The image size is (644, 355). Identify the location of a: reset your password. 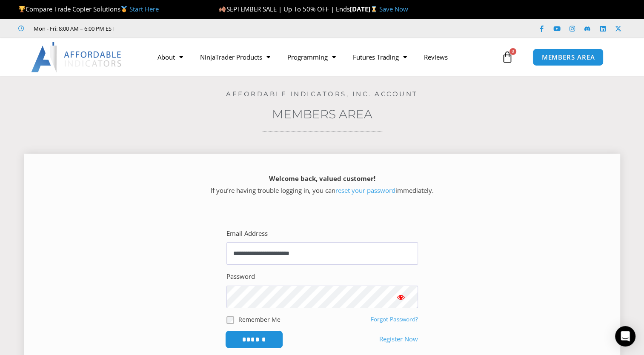
(365, 190).